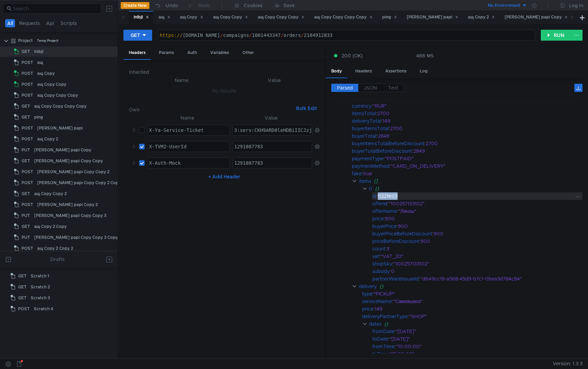  Describe the element at coordinates (576, 5) in the screenshot. I see `div: Log In` at that location.